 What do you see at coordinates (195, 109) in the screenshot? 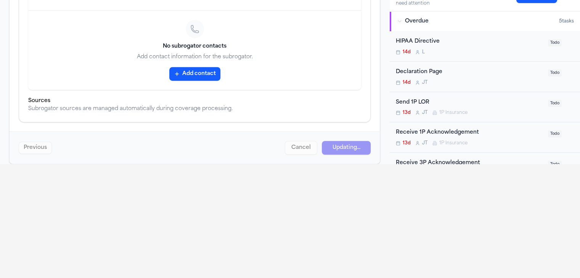
I see `div: Subrogator sources are managed automatically during coverage processing.` at bounding box center [195, 109].